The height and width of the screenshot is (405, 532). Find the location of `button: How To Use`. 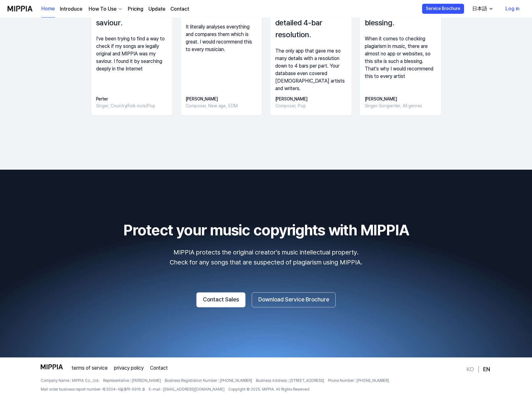

button: How To Use is located at coordinates (105, 9).